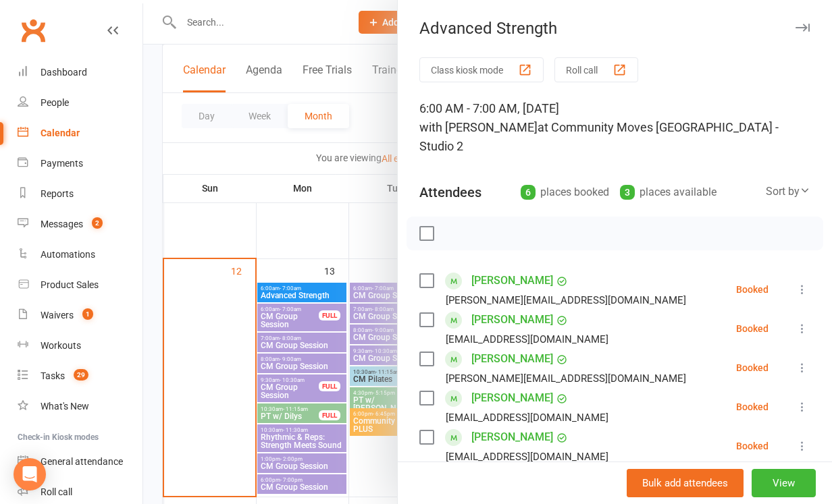 This screenshot has height=504, width=832. Describe the element at coordinates (80, 461) in the screenshot. I see `a: General attendance kiosk mode` at that location.